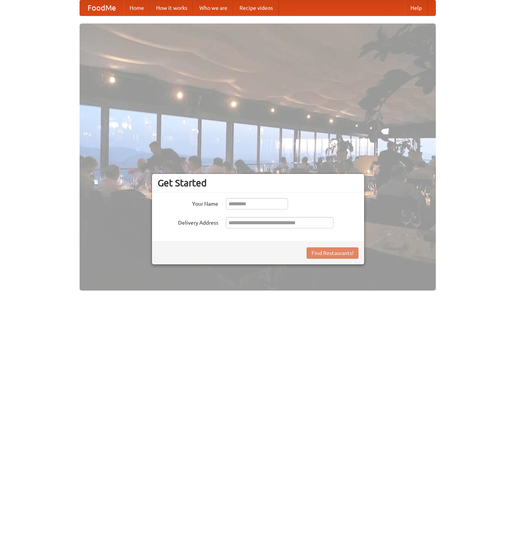 The height and width of the screenshot is (536, 515). I want to click on button: Find Restaurants!, so click(333, 253).